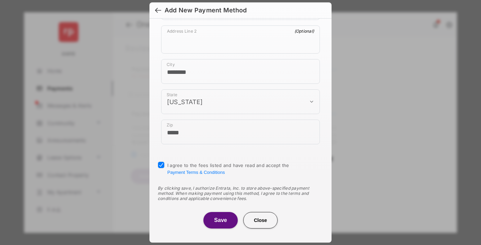 This screenshot has width=481, height=245. Describe the element at coordinates (240, 102) in the screenshot. I see `div: payment_method_screening[postal_addresses][administrativeArea]` at that location.